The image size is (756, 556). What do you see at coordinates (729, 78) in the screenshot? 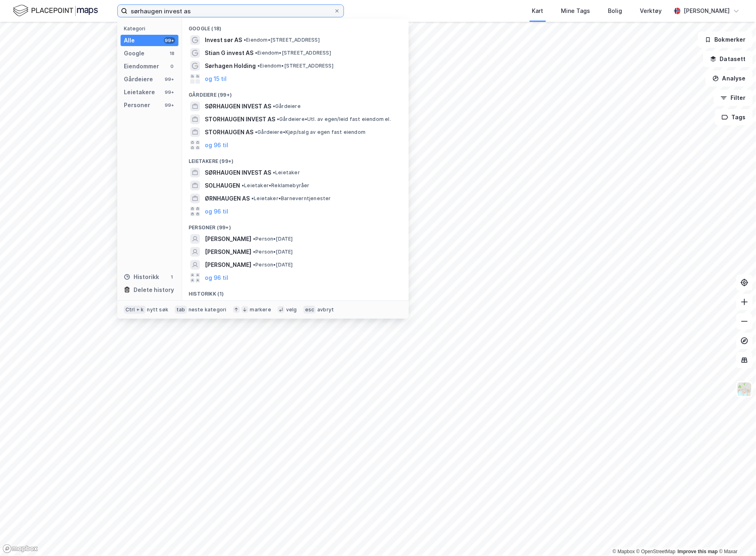
I see `button: Analyse` at bounding box center [729, 78].